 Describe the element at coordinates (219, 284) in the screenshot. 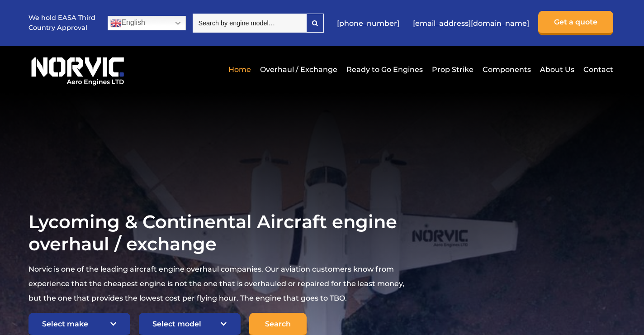

I see `p: Norvic is one of the leading aircraft engine overhaul companies. Our aviation customers know from...` at that location.